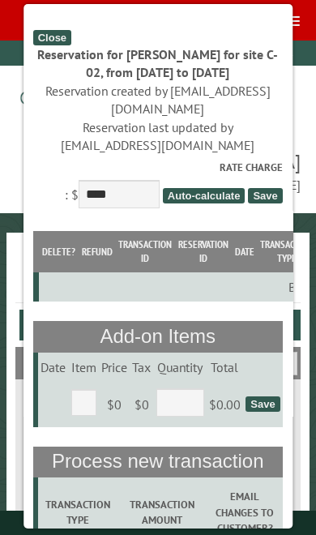  Describe the element at coordinates (224, 404) in the screenshot. I see `td: $0.00` at that location.